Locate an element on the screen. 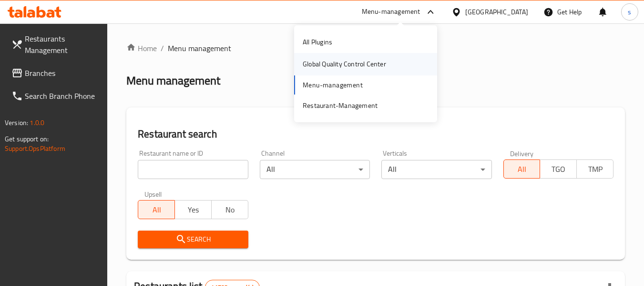 The width and height of the screenshot is (644, 286). label: Upsell is located at coordinates (153, 193).